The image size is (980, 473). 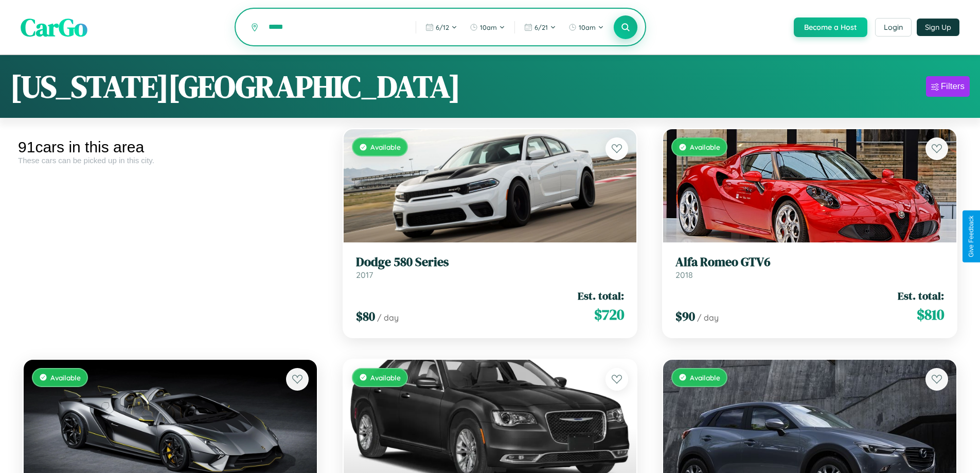 I want to click on span: $ 720, so click(x=609, y=315).